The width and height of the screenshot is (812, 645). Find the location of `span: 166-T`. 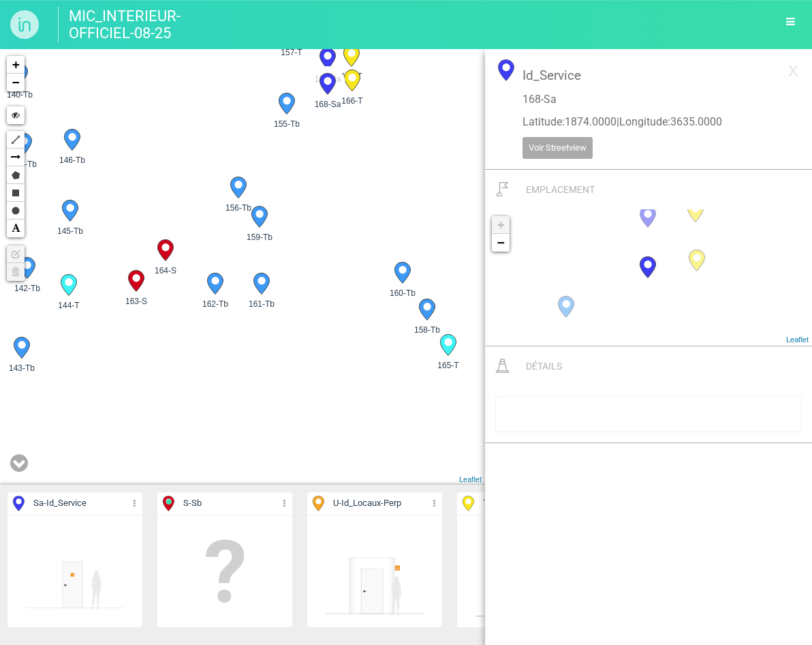

span: 166-T is located at coordinates (352, 101).